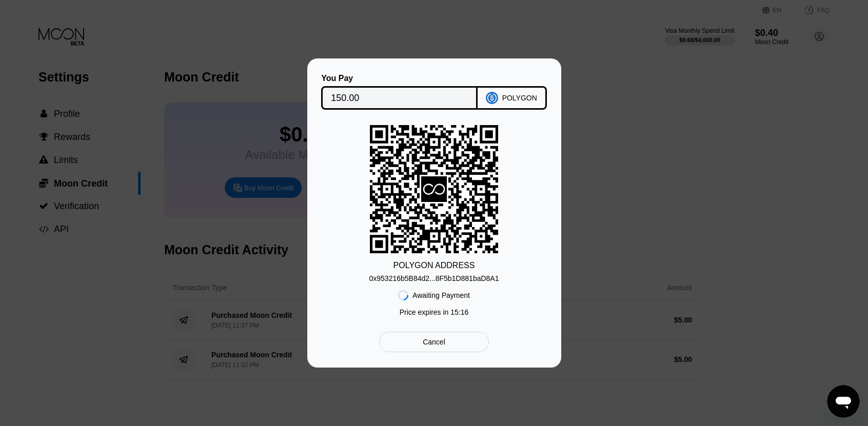  I want to click on div: POLYGON ADDRESS, so click(434, 266).